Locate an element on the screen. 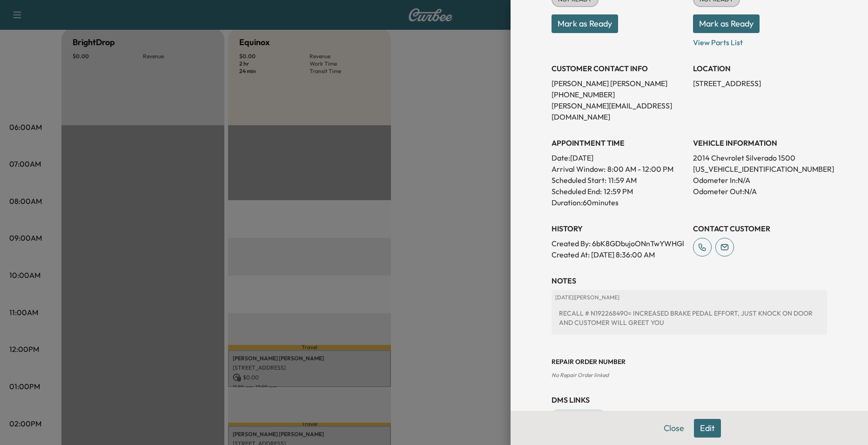  h3: History is located at coordinates (619, 229).